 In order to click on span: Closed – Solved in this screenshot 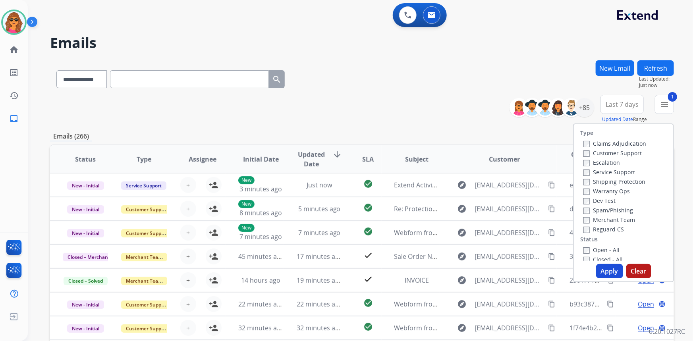, I will do `click(85, 281)`.